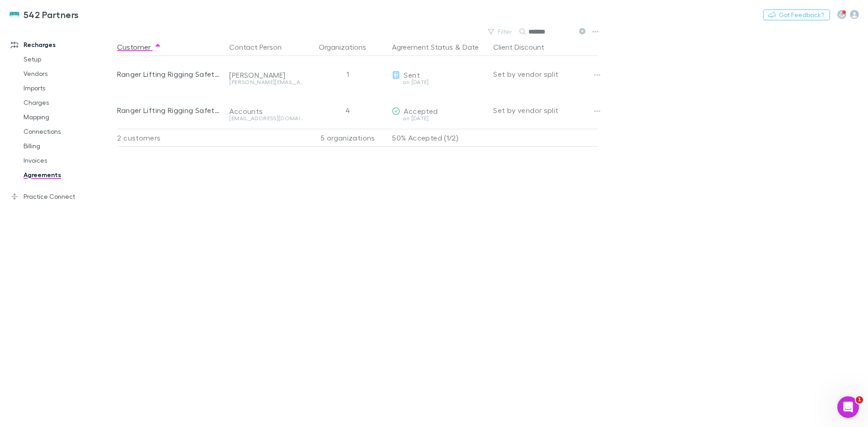  I want to click on span: Sent, so click(411, 75).